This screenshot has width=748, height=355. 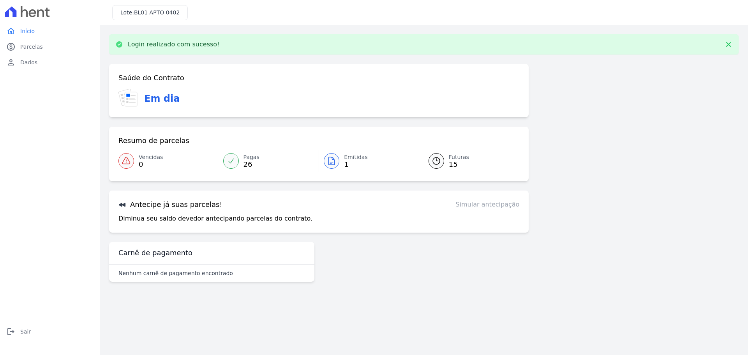 What do you see at coordinates (151, 164) in the screenshot?
I see `span: 0` at bounding box center [151, 164].